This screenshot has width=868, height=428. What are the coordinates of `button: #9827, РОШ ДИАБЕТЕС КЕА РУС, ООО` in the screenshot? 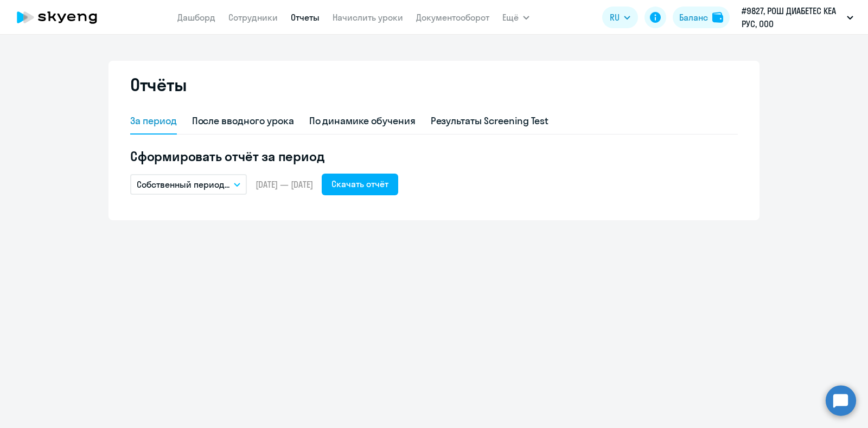 It's located at (798, 17).